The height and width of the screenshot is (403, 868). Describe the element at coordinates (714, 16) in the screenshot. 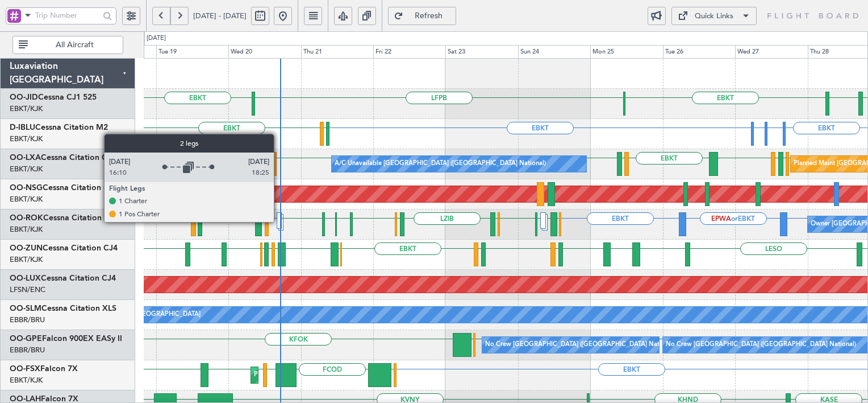

I see `div: Quick Links` at that location.